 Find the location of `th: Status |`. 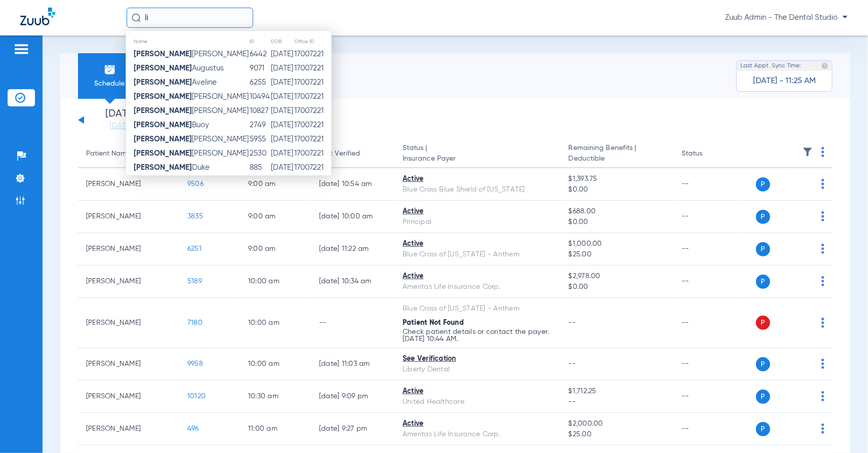

th: Status | is located at coordinates (478, 154).